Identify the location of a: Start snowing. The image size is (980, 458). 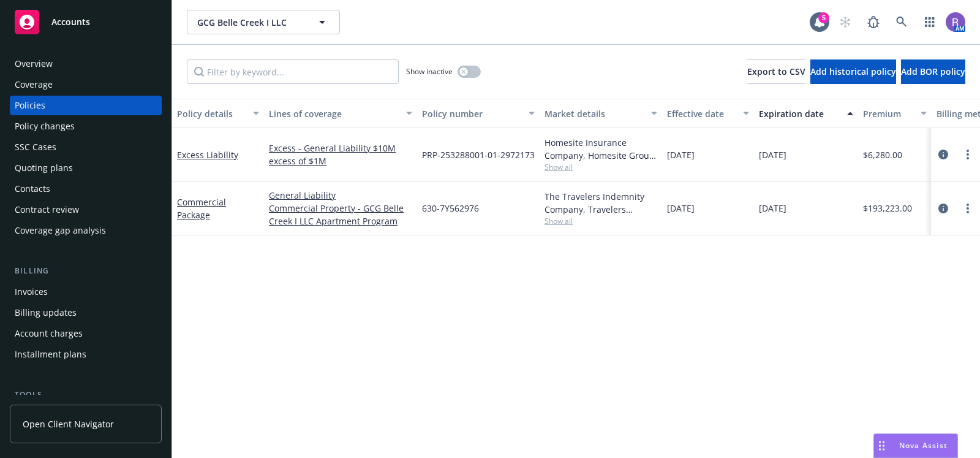
(845, 22).